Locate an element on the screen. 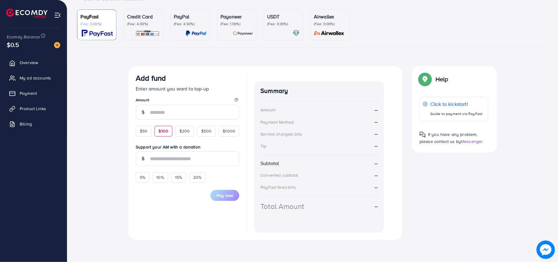 This screenshot has height=262, width=558. p: Payoneer is located at coordinates (237, 17).